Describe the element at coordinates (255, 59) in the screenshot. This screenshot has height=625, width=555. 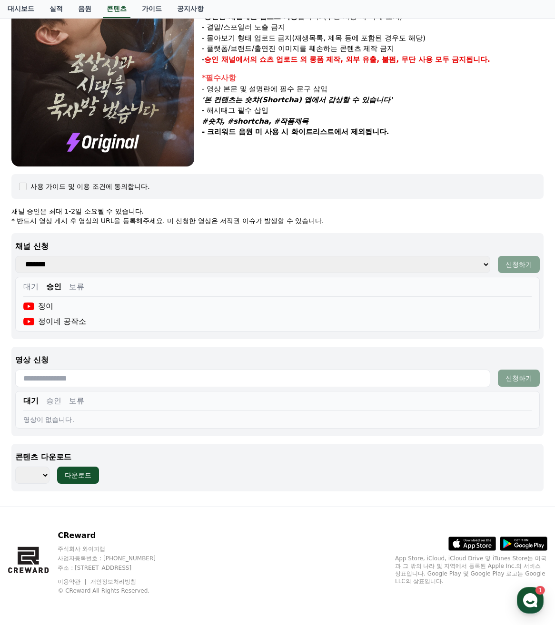
I see `strong: 승인 채널에서의 쇼츠 업로드 외` at that location.